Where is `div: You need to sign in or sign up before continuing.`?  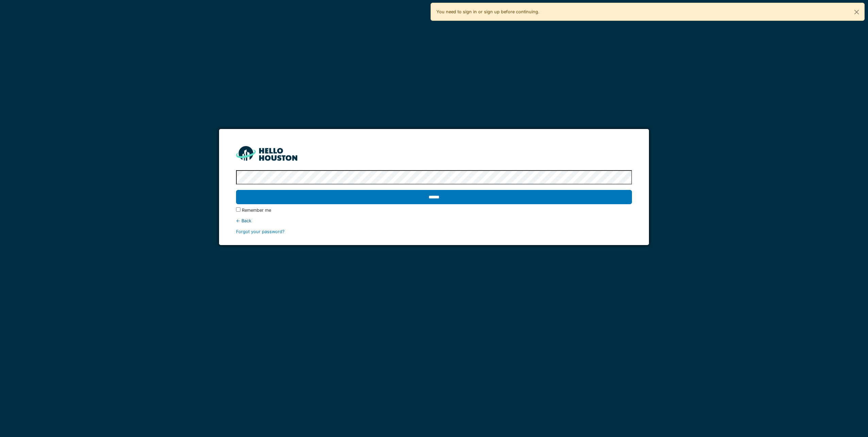 div: You need to sign in or sign up before continuing. is located at coordinates (648, 12).